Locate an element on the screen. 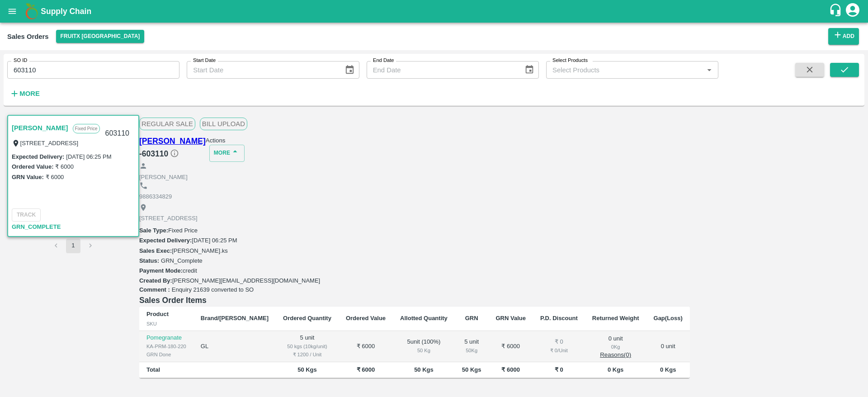  button: Reasons(0) is located at coordinates (616, 354).